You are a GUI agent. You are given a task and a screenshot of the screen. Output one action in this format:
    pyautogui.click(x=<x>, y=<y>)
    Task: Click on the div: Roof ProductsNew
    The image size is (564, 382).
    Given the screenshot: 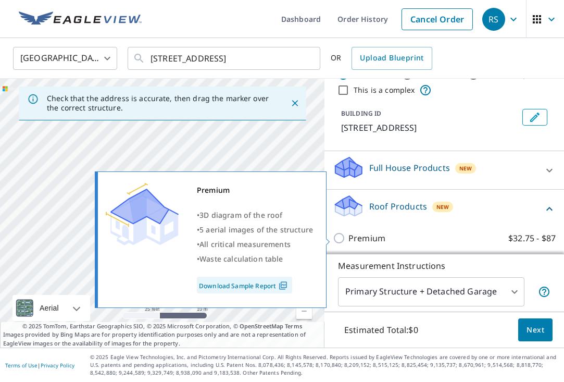 What is the action you would take?
    pyautogui.click(x=445, y=208)
    